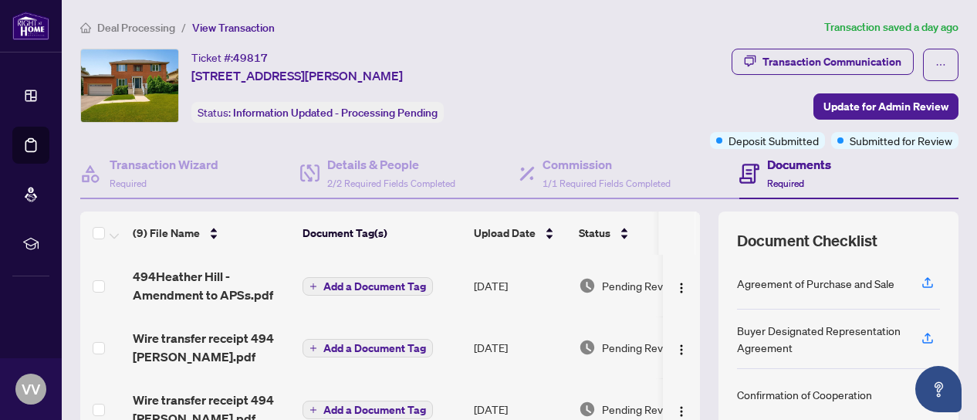 The height and width of the screenshot is (420, 977). Describe the element at coordinates (901, 140) in the screenshot. I see `span: Submitted for Review` at that location.